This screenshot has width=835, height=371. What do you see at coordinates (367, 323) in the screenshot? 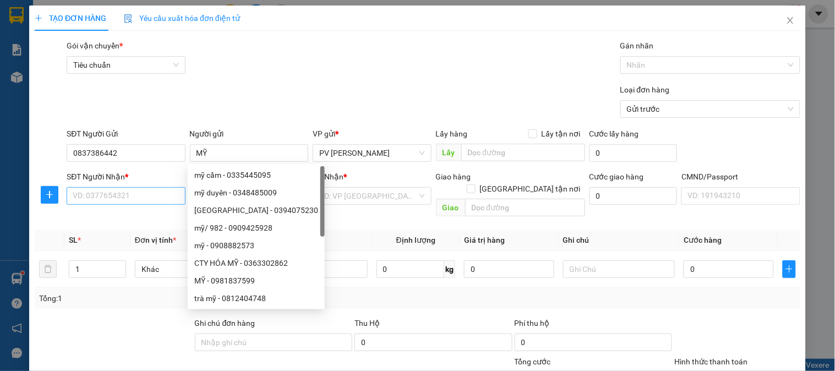
I see `span: Thu Hộ` at bounding box center [367, 323].